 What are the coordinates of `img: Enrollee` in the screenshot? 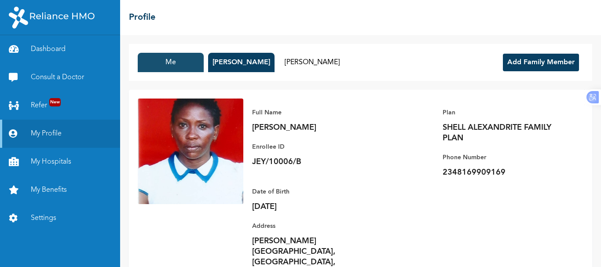 It's located at (190, 151).